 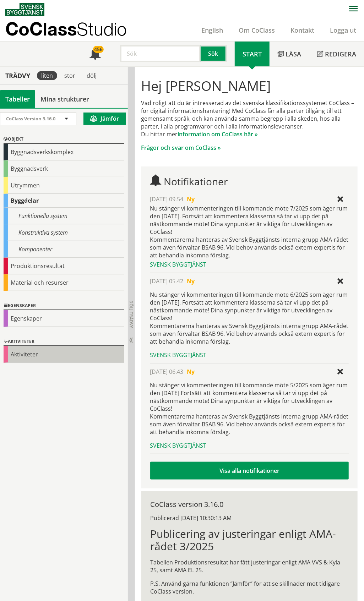 I want to click on img: Svensk Byggtjänst, so click(x=25, y=9).